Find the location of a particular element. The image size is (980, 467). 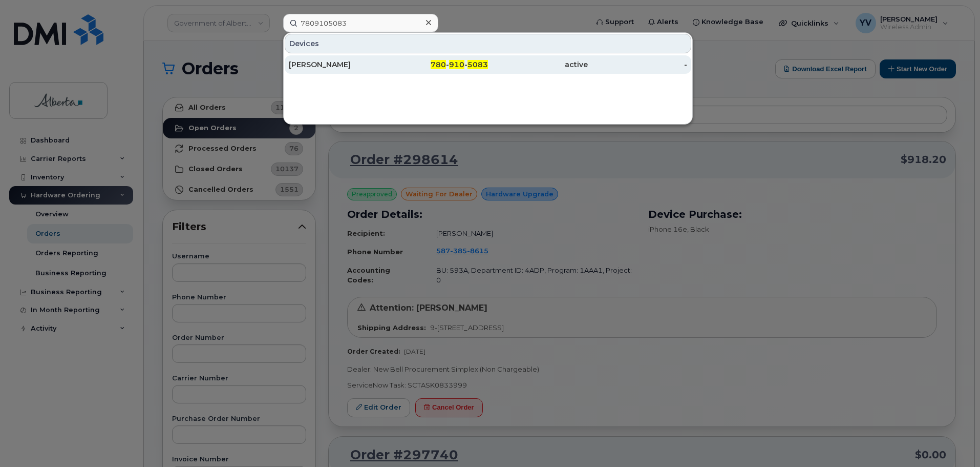

div: Devices is located at coordinates (488, 44).